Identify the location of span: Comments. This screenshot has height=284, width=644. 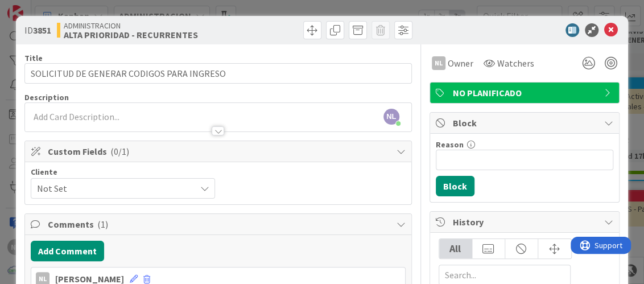
(218, 224).